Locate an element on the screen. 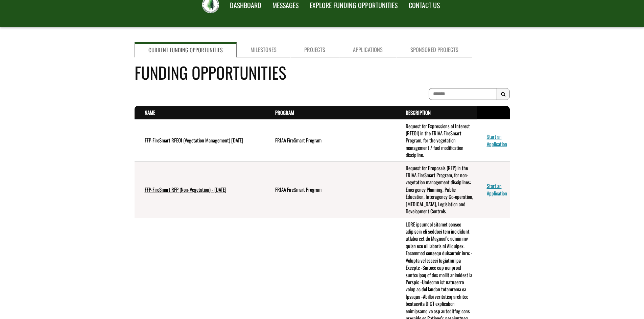 The height and width of the screenshot is (319, 644). a: Applications is located at coordinates (367, 49).